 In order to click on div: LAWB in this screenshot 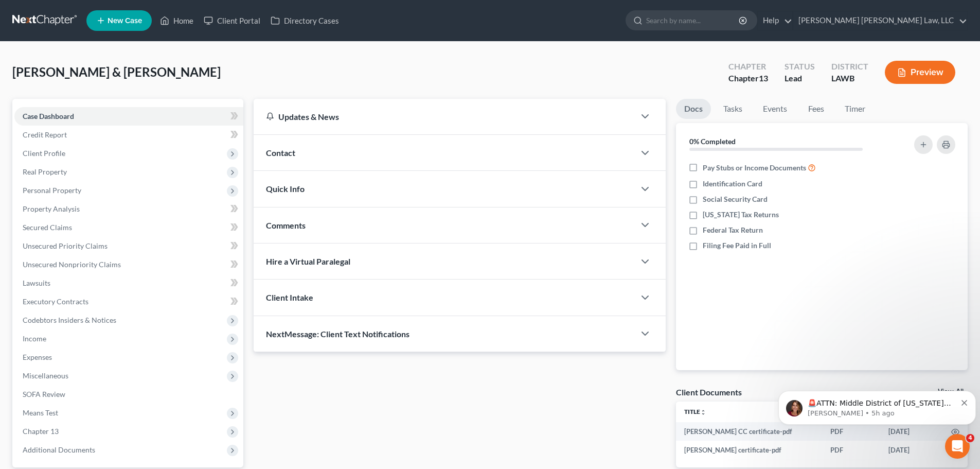, I will do `click(850, 78)`.